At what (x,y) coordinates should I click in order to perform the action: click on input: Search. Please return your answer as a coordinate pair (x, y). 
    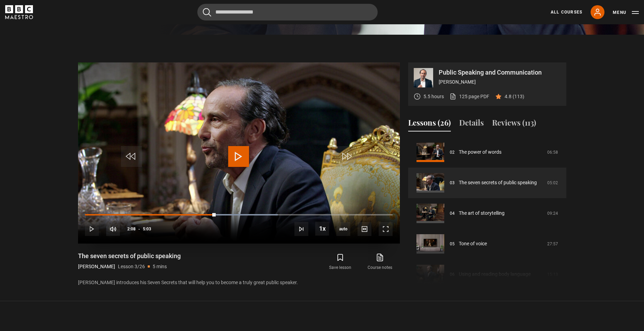
    Looking at the image, I should click on (288, 12).